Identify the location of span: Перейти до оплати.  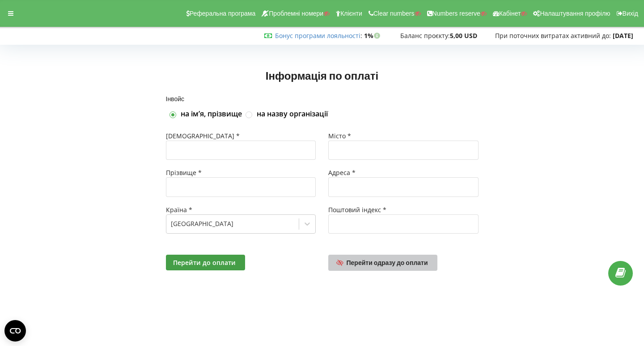
(205, 262).